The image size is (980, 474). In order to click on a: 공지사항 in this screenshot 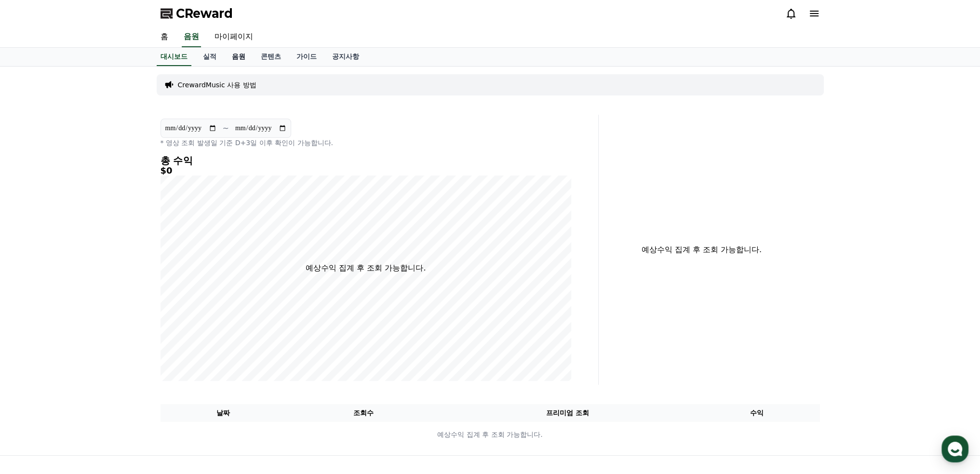, I will do `click(345, 57)`.